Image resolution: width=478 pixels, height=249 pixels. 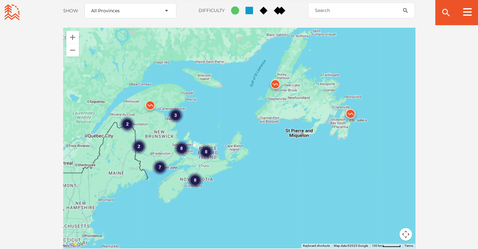 I want to click on span: 100 km, so click(x=377, y=245).